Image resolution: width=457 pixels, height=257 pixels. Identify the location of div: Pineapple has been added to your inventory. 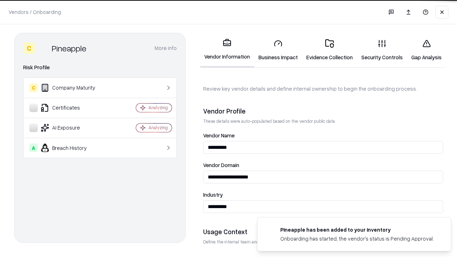
(357, 229).